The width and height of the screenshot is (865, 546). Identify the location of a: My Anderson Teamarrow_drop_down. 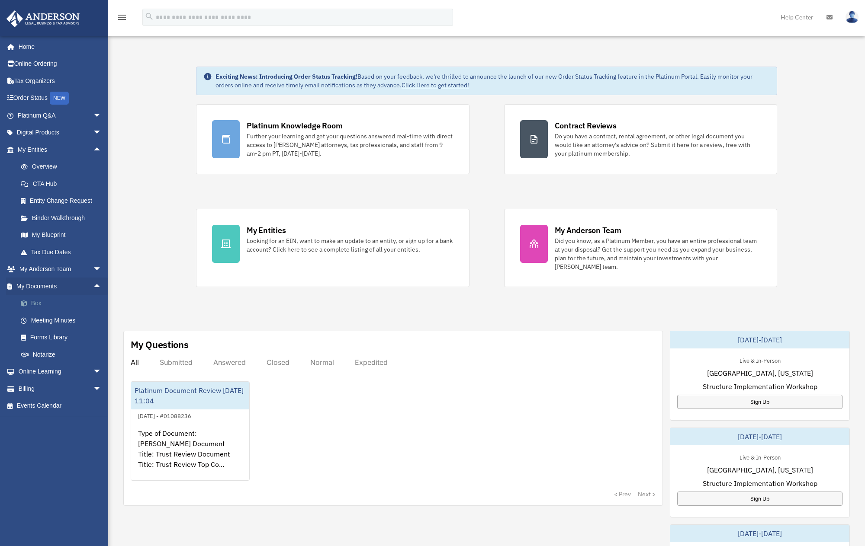
(60, 269).